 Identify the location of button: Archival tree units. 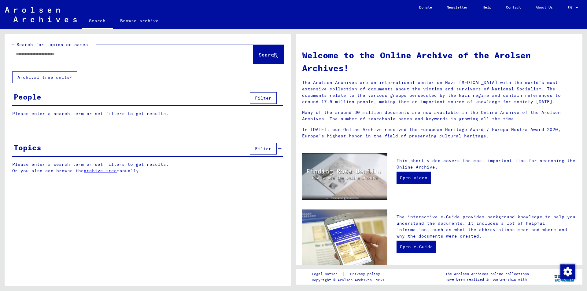
(45, 77).